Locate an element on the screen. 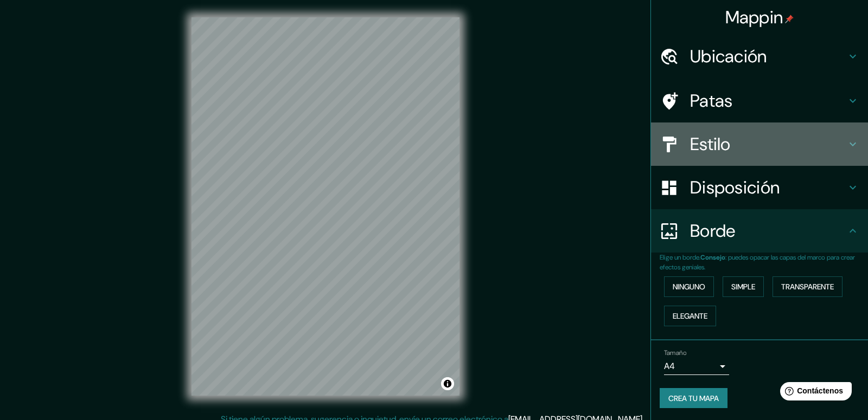 Image resolution: width=868 pixels, height=420 pixels. font: Crea tu mapa is located at coordinates (693, 398).